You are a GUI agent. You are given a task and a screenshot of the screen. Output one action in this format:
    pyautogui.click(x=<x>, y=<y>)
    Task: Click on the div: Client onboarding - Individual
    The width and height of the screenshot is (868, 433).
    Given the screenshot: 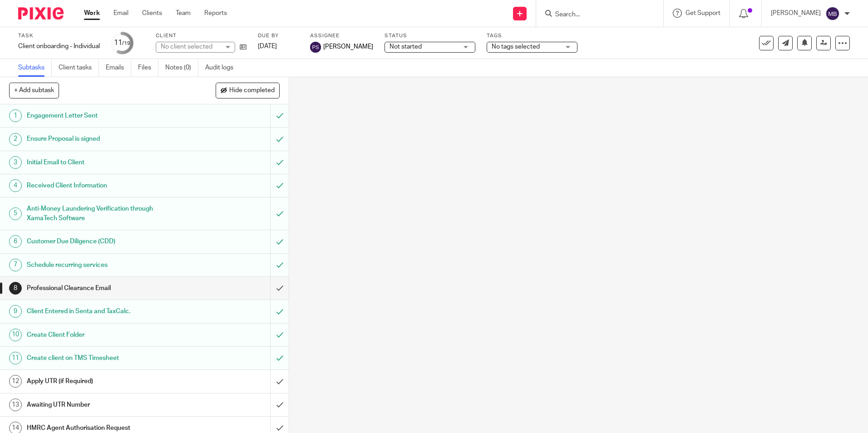 What is the action you would take?
    pyautogui.click(x=59, y=46)
    